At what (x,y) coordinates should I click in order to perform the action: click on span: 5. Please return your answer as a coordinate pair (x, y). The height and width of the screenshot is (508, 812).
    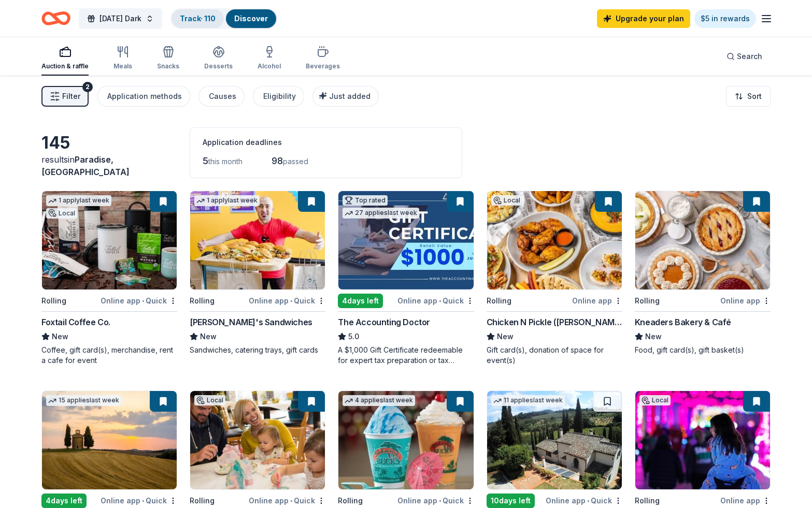
    Looking at the image, I should click on (205, 160).